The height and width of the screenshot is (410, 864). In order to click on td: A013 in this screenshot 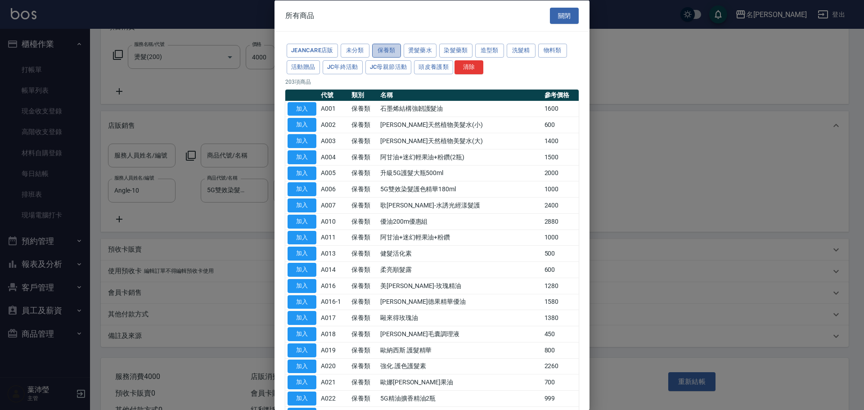, I will do `click(334, 253)`.